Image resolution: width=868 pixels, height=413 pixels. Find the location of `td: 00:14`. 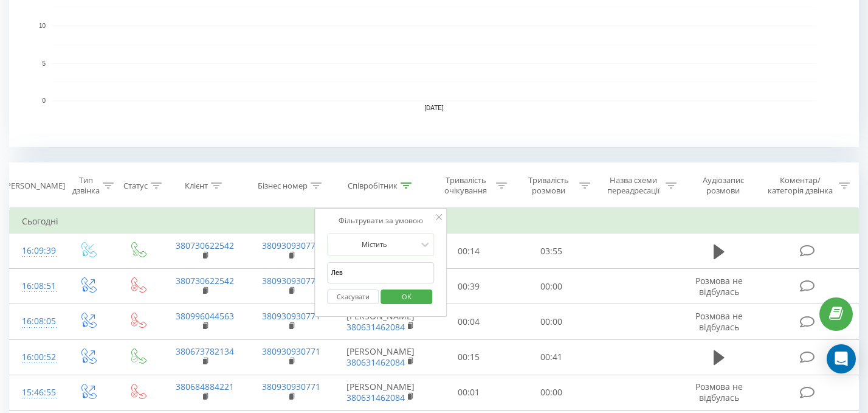

td: 00:14 is located at coordinates (469, 251).